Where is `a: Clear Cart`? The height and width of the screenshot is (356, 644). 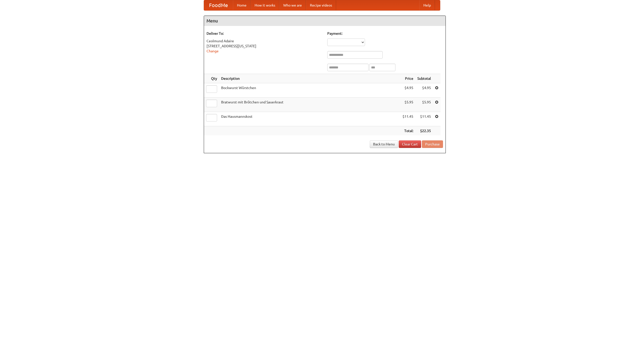 a: Clear Cart is located at coordinates (410, 144).